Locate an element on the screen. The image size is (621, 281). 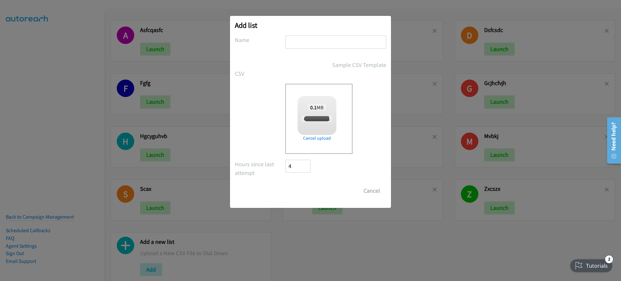
span: report1756255525749.csv is located at coordinates (325, 119).